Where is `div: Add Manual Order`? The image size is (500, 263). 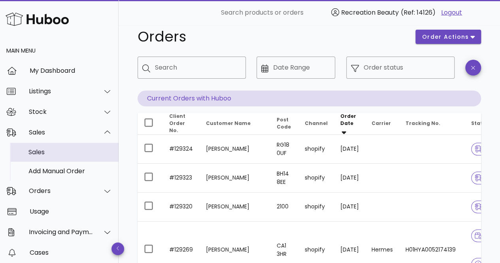
div: Add Manual Order is located at coordinates (70, 171).